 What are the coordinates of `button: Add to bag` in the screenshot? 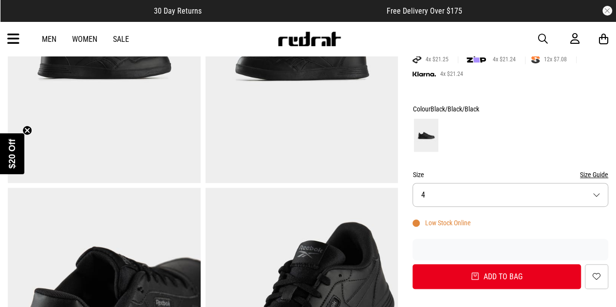 It's located at (497, 277).